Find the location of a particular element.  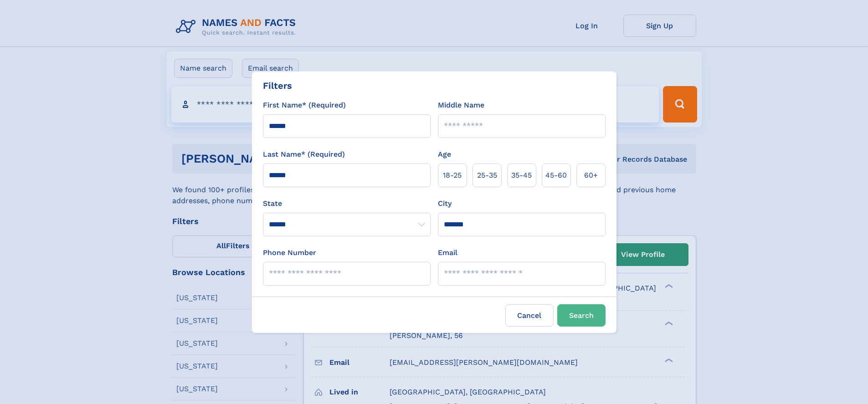

label: Cancel is located at coordinates (530, 316).